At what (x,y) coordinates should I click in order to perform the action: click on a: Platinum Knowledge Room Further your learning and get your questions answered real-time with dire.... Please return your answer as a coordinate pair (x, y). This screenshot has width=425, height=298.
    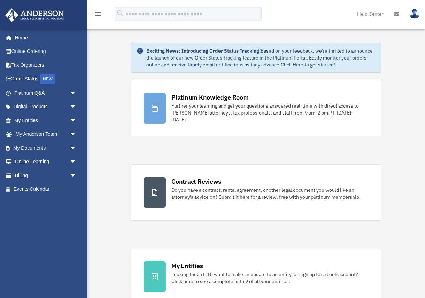
    Looking at the image, I should click on (256, 108).